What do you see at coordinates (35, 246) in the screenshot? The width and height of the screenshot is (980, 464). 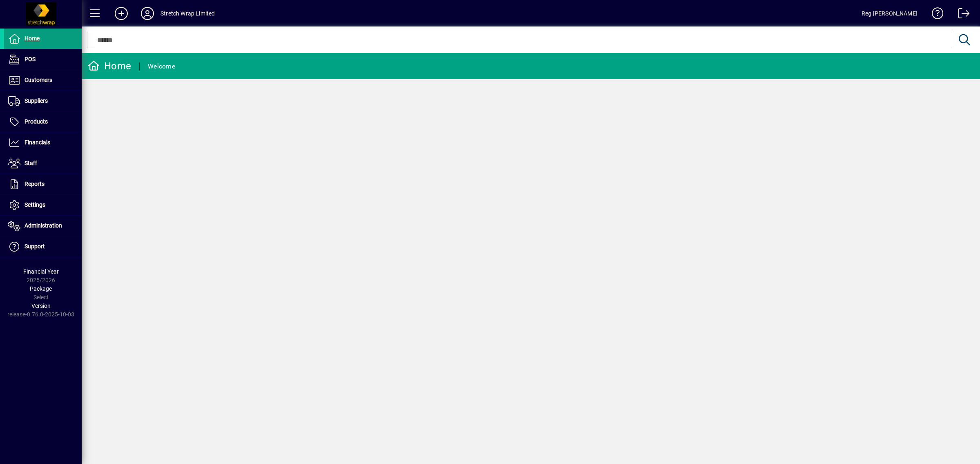 I see `span: Support` at bounding box center [35, 246].